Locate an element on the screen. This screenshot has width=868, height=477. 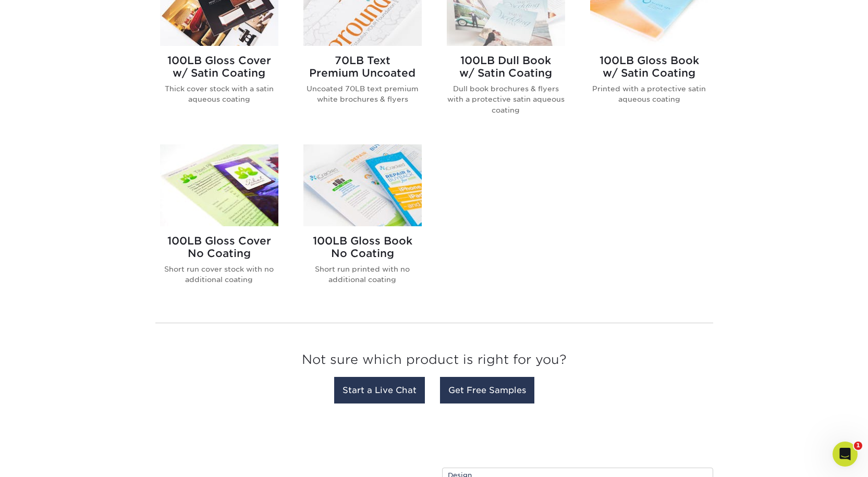
h2: 100LB Dull Book w/ Satin Coating is located at coordinates (506, 66).